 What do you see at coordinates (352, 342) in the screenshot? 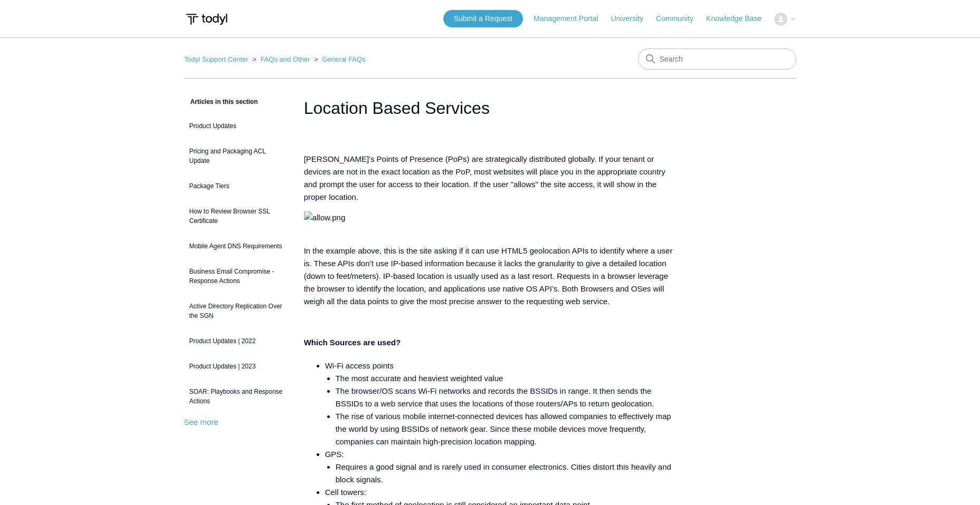
I see `strong: Which Sources are used?` at bounding box center [352, 342].